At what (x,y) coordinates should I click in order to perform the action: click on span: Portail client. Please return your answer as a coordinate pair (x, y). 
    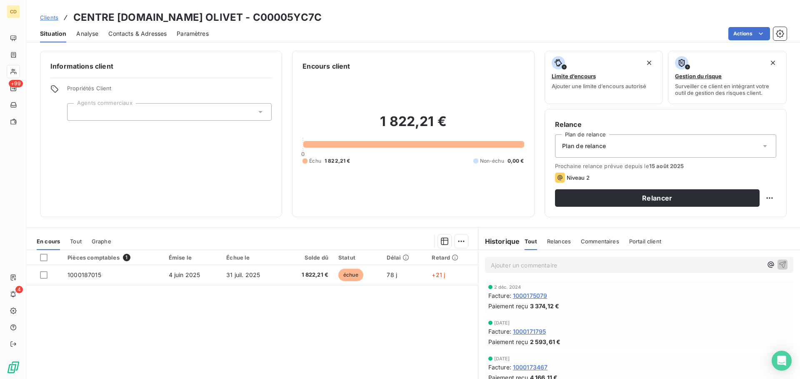
    Looking at the image, I should click on (645, 242).